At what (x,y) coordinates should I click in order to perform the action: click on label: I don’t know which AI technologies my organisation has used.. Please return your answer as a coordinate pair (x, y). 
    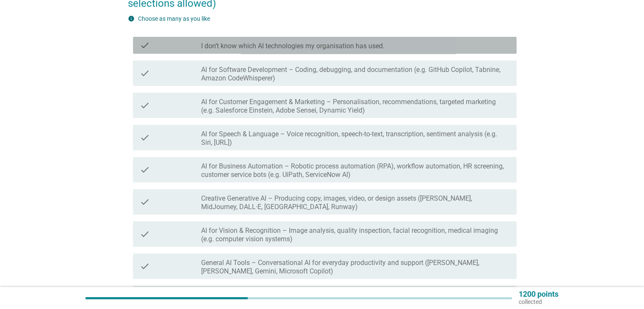
    Looking at the image, I should click on (293, 46).